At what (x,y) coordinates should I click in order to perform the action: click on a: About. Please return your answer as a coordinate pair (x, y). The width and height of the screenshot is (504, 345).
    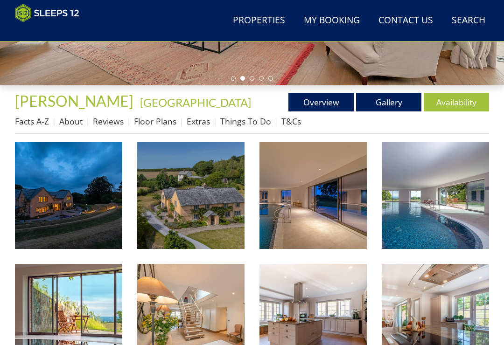
    Looking at the image, I should click on (71, 121).